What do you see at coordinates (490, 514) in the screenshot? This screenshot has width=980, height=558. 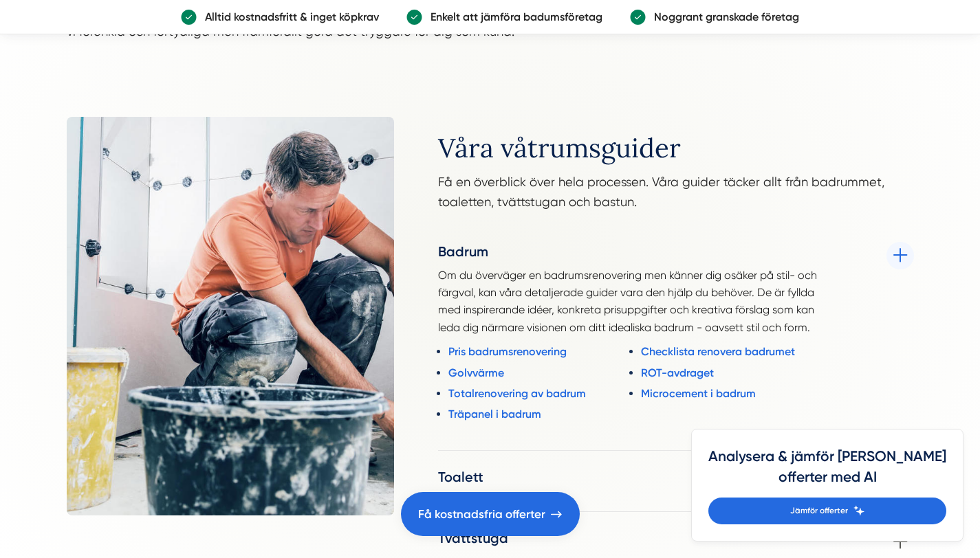 I see `a: Få kostnadsfria offerter` at bounding box center [490, 514].